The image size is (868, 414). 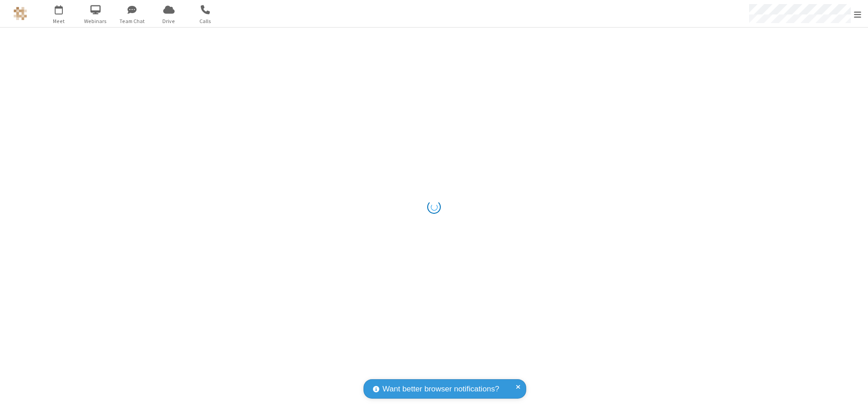 What do you see at coordinates (441, 389) in the screenshot?
I see `span: Want better browser notifications?` at bounding box center [441, 389].